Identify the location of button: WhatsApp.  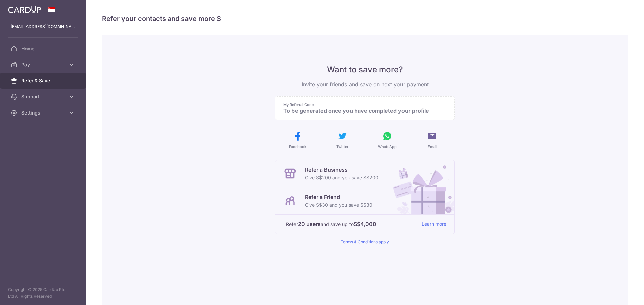
(388, 140).